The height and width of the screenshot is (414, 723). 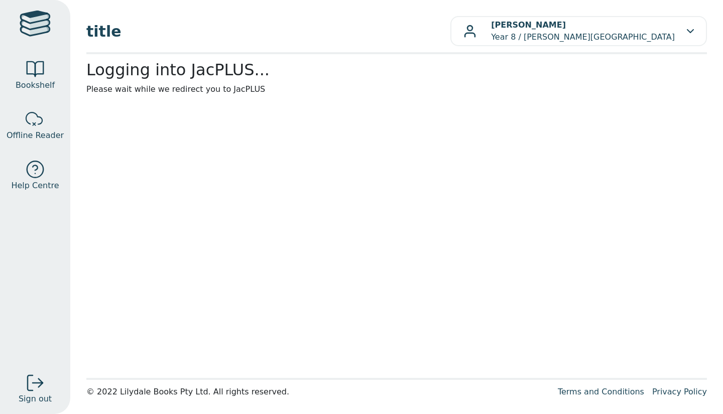 What do you see at coordinates (601, 392) in the screenshot?
I see `a: Terms and Conditions` at bounding box center [601, 392].